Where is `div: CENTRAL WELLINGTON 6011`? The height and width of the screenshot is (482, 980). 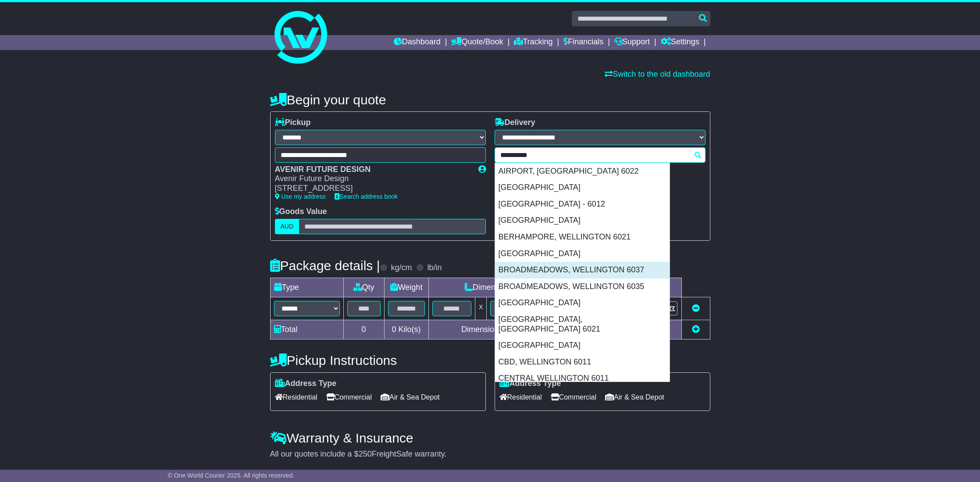 div: CENTRAL WELLINGTON 6011 is located at coordinates (582, 378).